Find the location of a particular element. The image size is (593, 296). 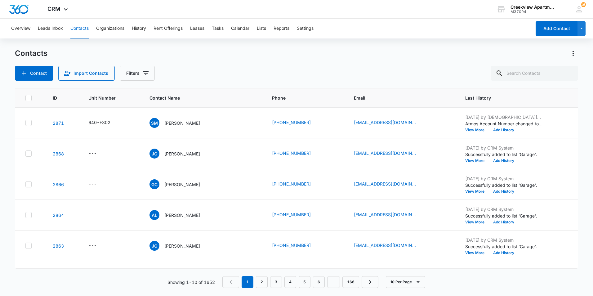

span: Unit Number is located at coordinates (111, 98).